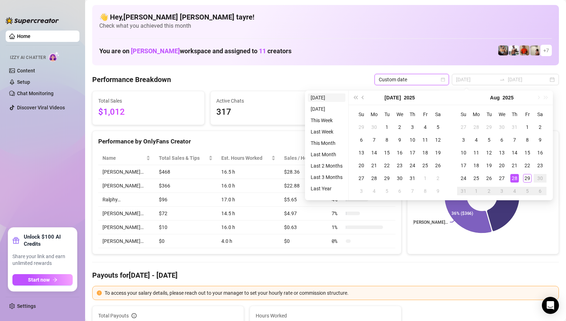 This screenshot has height=321, width=566. I want to click on td: 2025-08-27, so click(502, 178).